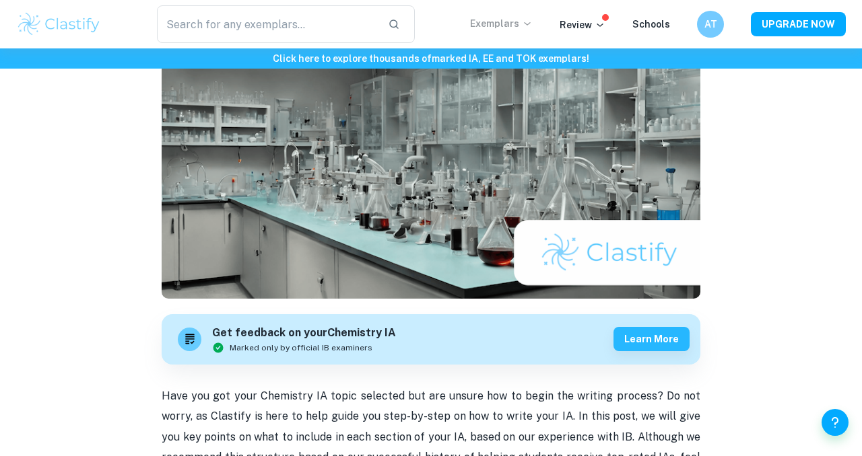  What do you see at coordinates (431, 164) in the screenshot?
I see `img: Chemistry IA Format and Structure [2025 updated] cover image` at bounding box center [431, 164].